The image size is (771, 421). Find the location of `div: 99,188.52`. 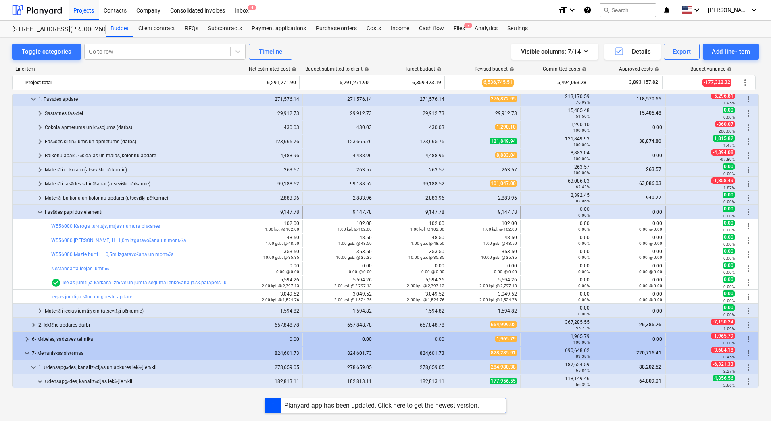

div: 99,188.52 is located at coordinates (411, 184).